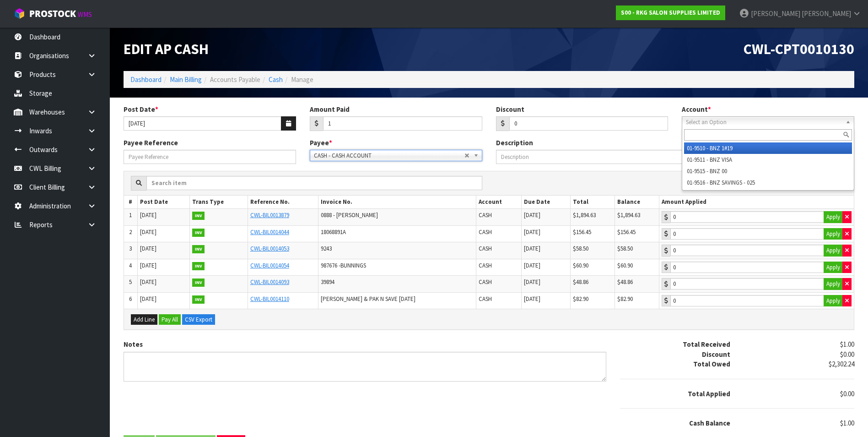  What do you see at coordinates (20, 13) in the screenshot?
I see `img: cube-alt.png` at bounding box center [20, 13].